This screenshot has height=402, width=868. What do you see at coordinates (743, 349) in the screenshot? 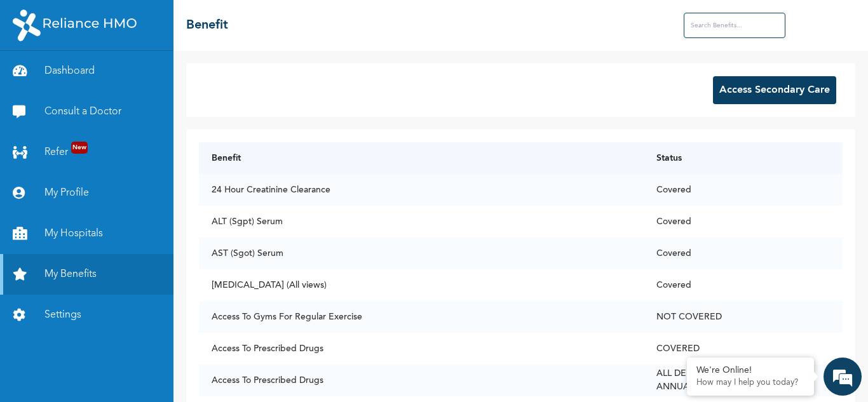
I see `td: COVERED` at bounding box center [743, 349].